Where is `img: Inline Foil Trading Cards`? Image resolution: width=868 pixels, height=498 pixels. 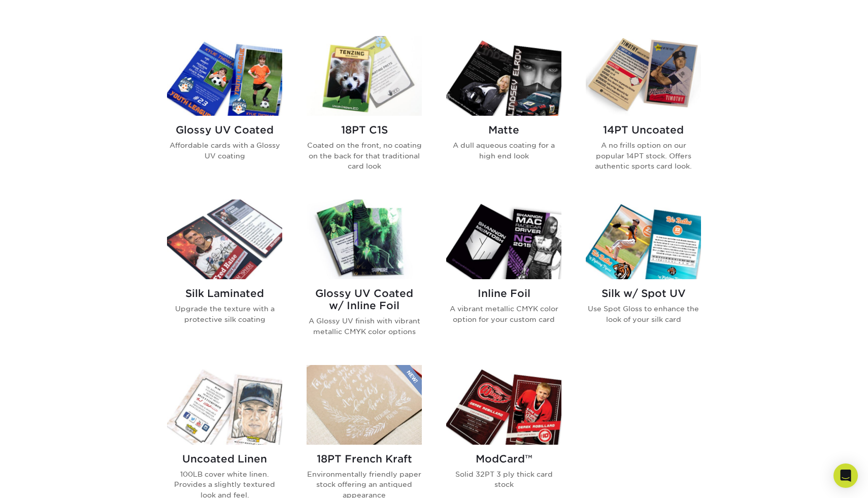
img: Inline Foil Trading Cards is located at coordinates (504, 239).